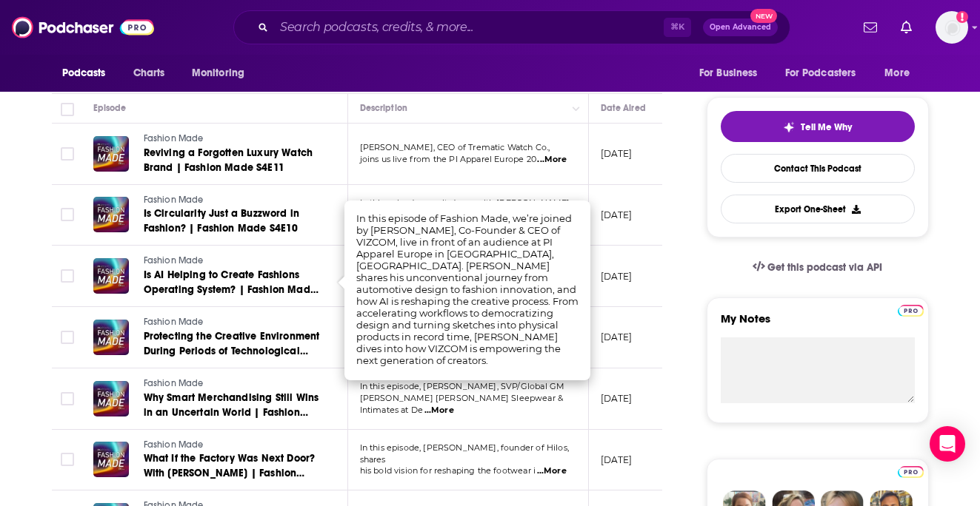 The width and height of the screenshot is (980, 506). Describe the element at coordinates (233, 222) in the screenshot. I see `a: Is Circularity Just a Buzzword in Fashion? | Fashion Made S4E10` at that location.